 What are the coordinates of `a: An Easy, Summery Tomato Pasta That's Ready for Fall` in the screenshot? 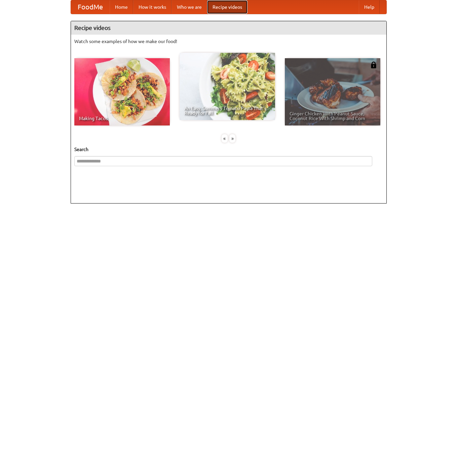 It's located at (227, 86).